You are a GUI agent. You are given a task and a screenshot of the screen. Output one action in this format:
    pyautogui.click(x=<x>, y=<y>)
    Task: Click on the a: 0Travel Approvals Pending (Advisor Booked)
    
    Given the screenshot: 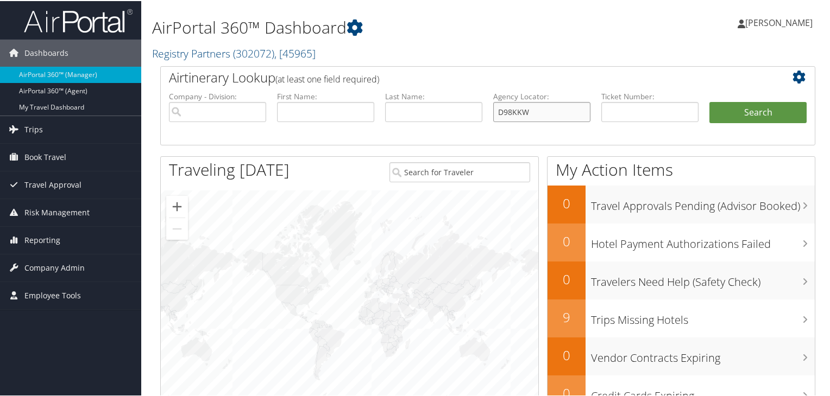 What is the action you would take?
    pyautogui.click(x=681, y=204)
    